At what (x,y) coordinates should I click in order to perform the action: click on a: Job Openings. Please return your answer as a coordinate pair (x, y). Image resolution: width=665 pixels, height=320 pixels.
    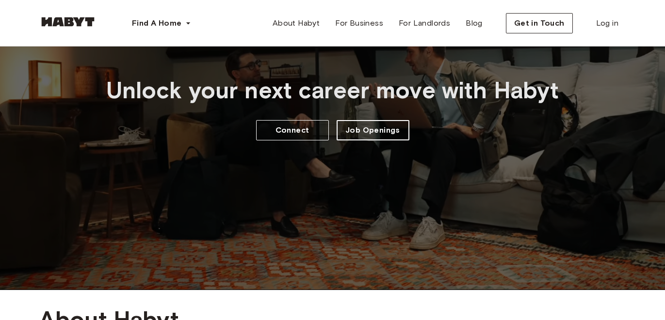
    Looking at the image, I should click on (373, 130).